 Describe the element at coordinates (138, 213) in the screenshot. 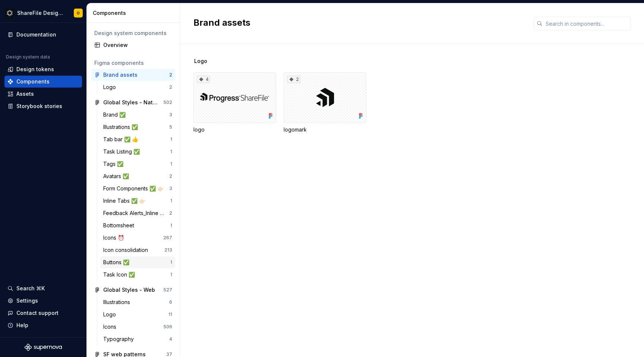

I see `a: Feedback Alerts_Inline ✅ 👉🏻2` at that location.